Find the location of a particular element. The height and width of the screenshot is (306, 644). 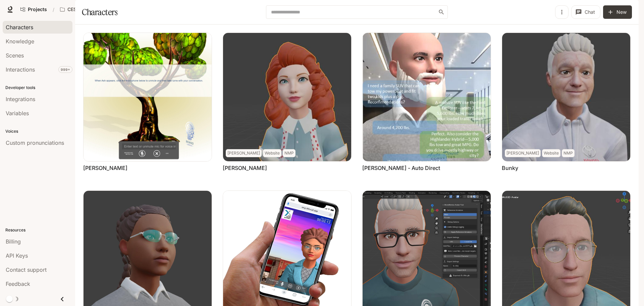

h1: Characters is located at coordinates (99, 12).